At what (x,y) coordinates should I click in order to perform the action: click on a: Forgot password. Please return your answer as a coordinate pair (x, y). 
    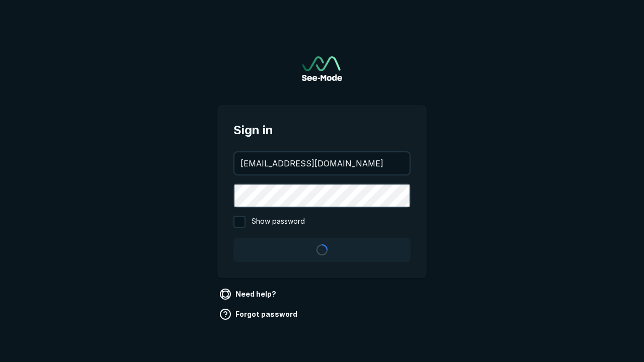
    Looking at the image, I should click on (259, 314).